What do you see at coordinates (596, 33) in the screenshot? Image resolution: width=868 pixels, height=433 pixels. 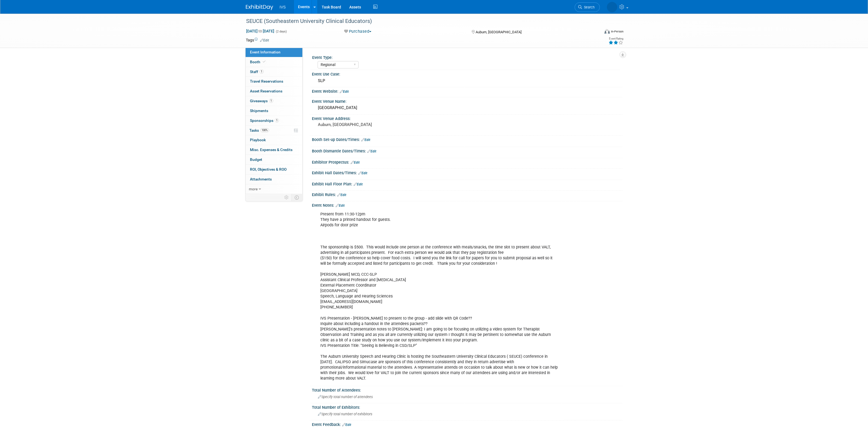 I see `div: Event Format` at bounding box center [596, 33].